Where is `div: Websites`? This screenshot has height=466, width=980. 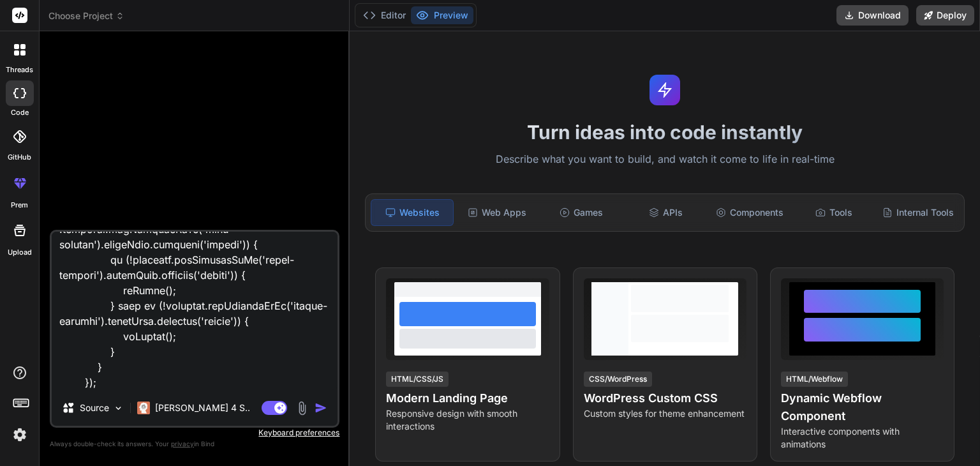
div: Websites is located at coordinates (412, 212).